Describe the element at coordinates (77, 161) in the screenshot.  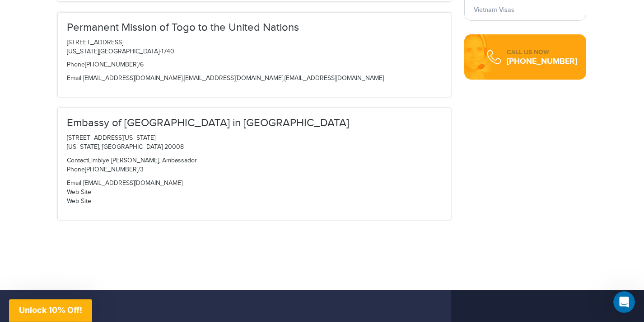
I see `span: Contact` at that location.